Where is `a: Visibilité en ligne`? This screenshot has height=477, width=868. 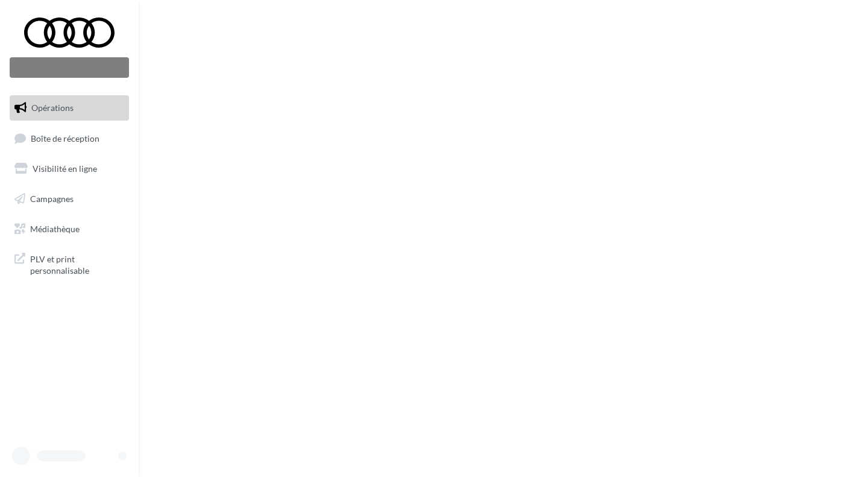
a: Visibilité en ligne is located at coordinates (69, 168).